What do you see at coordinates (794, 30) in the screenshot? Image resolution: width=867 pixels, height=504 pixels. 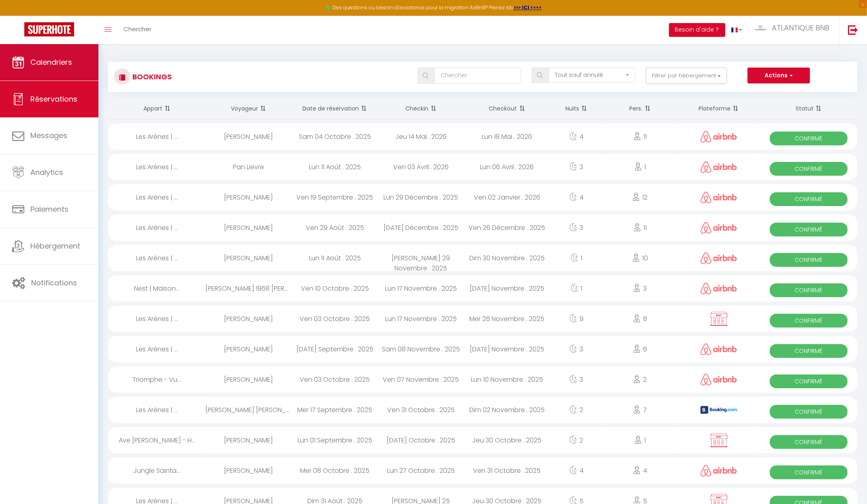 I see `a: ... ATLANTIQUE BNB` at bounding box center [794, 30].